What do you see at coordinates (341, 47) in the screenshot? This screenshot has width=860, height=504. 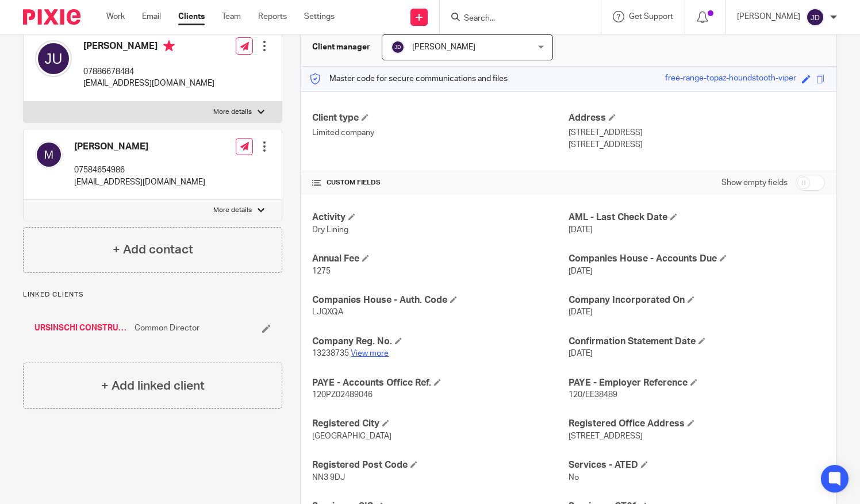 I see `h3: Client manager` at bounding box center [341, 47].